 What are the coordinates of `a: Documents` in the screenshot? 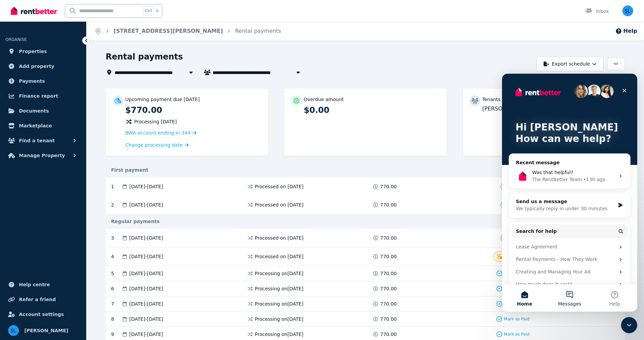 It's located at (43, 111).